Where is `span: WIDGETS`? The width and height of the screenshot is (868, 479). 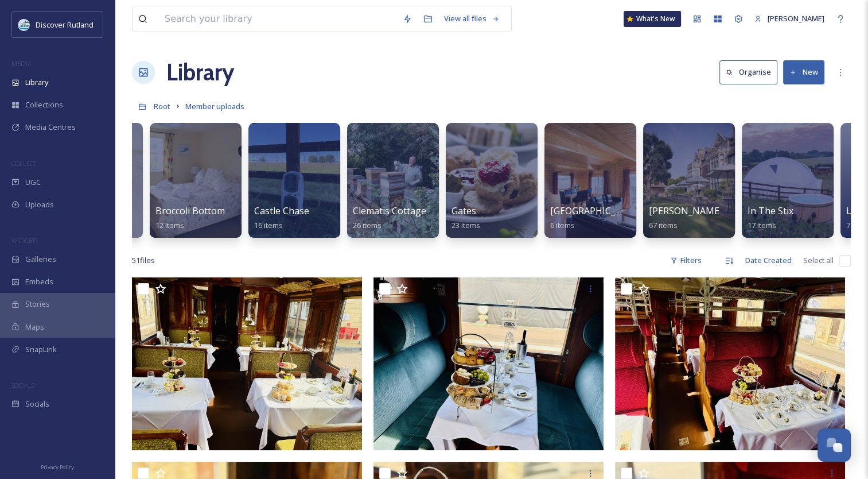
span: WIDGETS is located at coordinates (25, 240).